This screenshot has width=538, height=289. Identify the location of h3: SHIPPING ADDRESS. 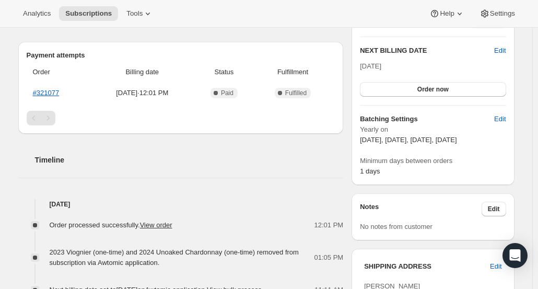
(427, 266).